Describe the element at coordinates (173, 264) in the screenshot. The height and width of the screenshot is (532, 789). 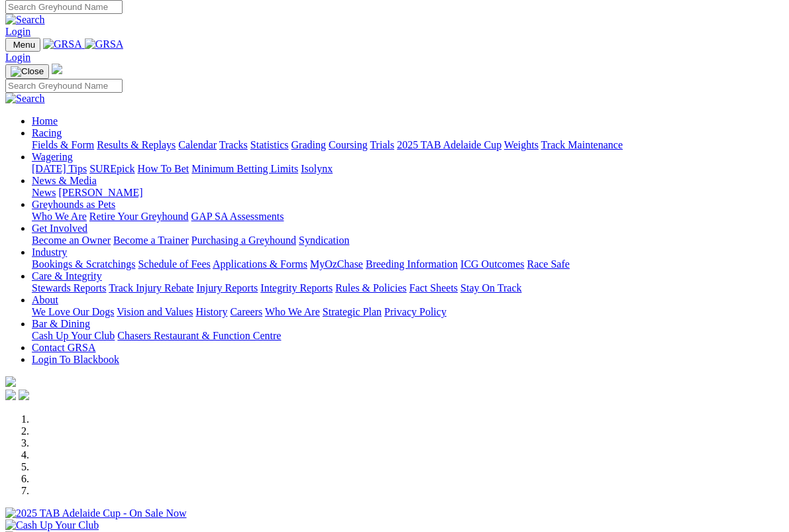
I see `a: Schedule of Fees` at that location.